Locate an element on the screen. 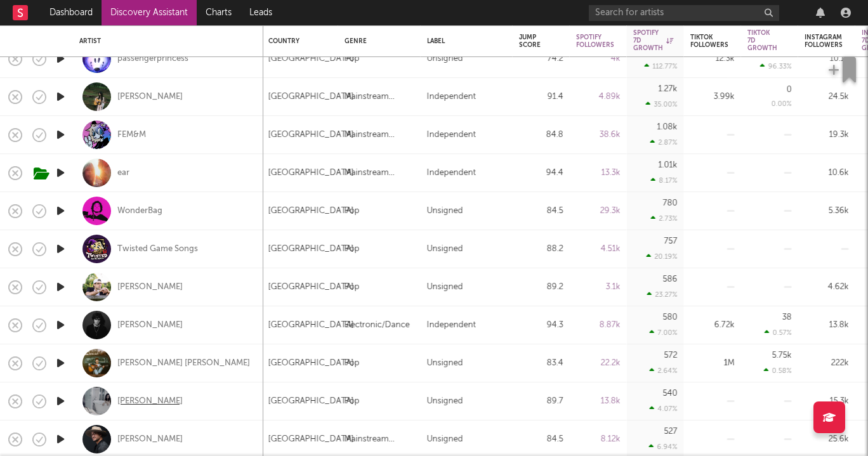 This screenshot has height=456, width=868. div: passengerprincess is located at coordinates (153, 59).